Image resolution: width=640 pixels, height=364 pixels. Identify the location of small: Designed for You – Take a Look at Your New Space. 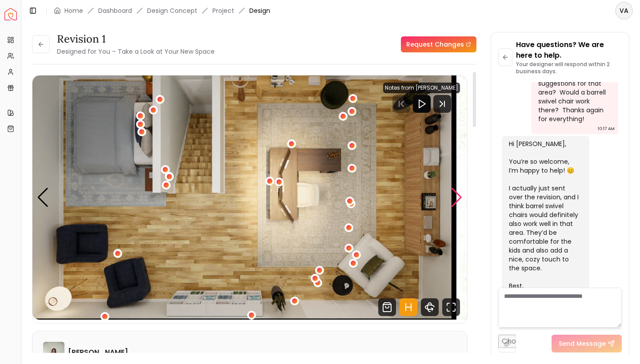
(136, 51).